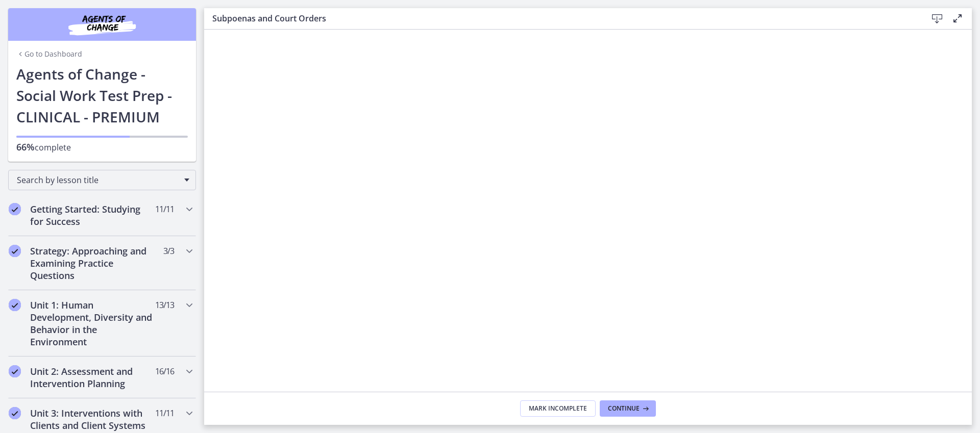 The image size is (980, 433). I want to click on span: Continue, so click(623, 408).